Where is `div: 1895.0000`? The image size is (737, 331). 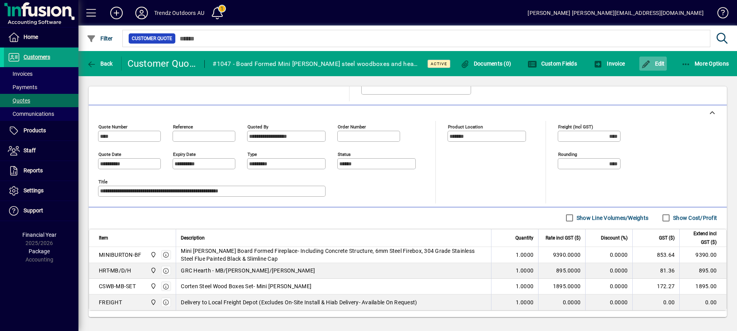 div: 1895.0000 is located at coordinates (562, 286).